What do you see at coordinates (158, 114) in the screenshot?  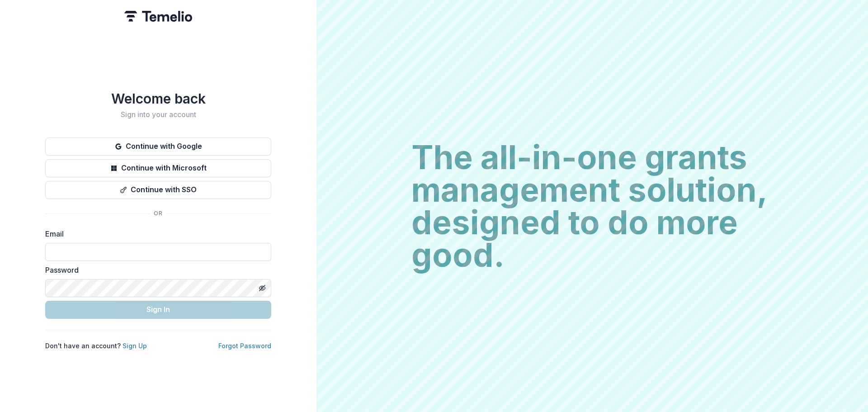 I see `h2: Sign into your account` at bounding box center [158, 114].